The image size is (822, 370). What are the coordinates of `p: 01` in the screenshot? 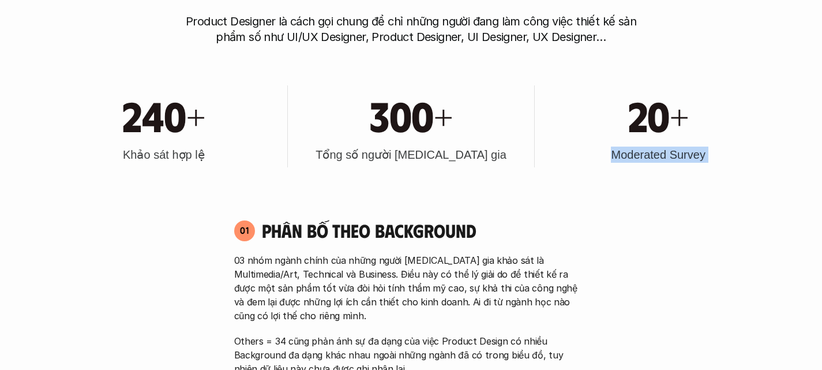 It's located at (244, 230).